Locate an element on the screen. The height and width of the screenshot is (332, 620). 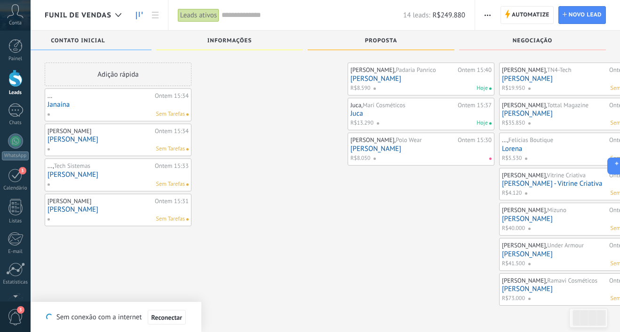
div: Sem conexão com a internet is located at coordinates (116, 317).